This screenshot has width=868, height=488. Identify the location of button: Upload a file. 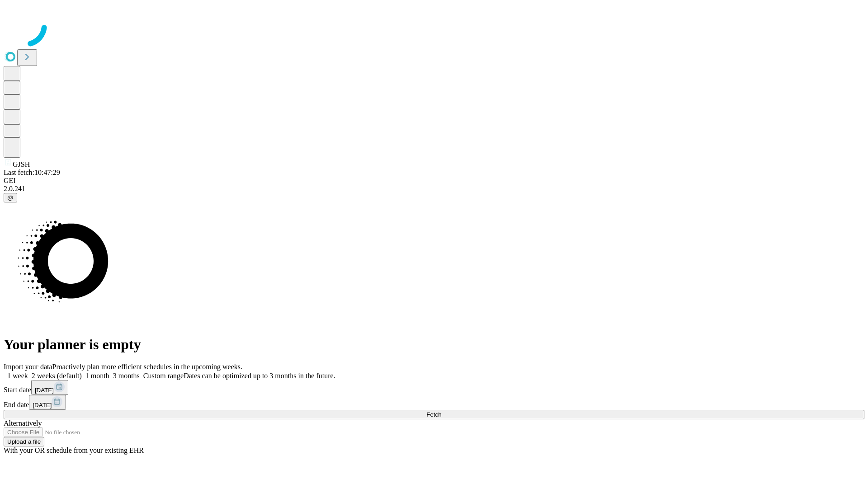
(24, 442).